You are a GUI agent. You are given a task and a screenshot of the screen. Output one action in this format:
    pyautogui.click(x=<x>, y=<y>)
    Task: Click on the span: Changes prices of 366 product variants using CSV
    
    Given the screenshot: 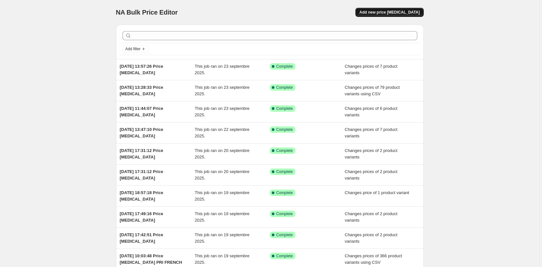 What is the action you would take?
    pyautogui.click(x=374, y=259)
    